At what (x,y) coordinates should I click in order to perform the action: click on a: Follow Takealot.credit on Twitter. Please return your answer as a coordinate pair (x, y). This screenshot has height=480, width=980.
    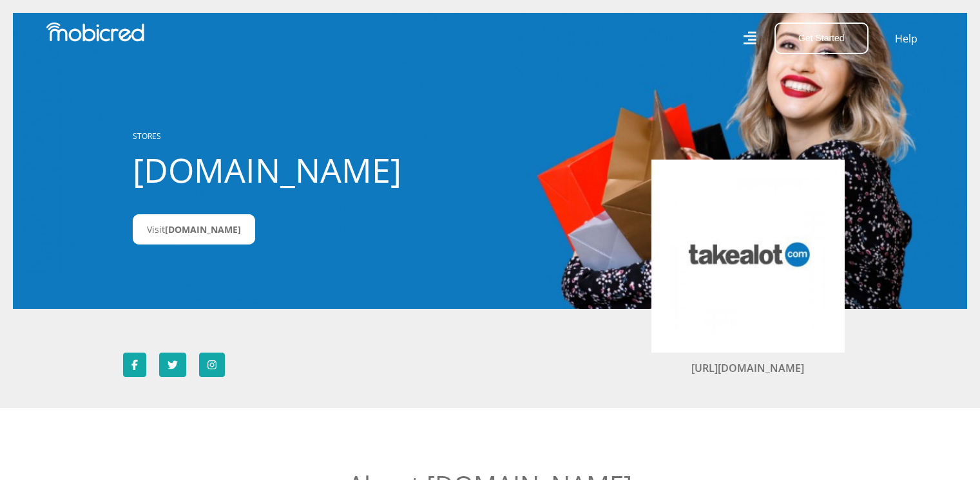
    Looking at the image, I should click on (172, 365).